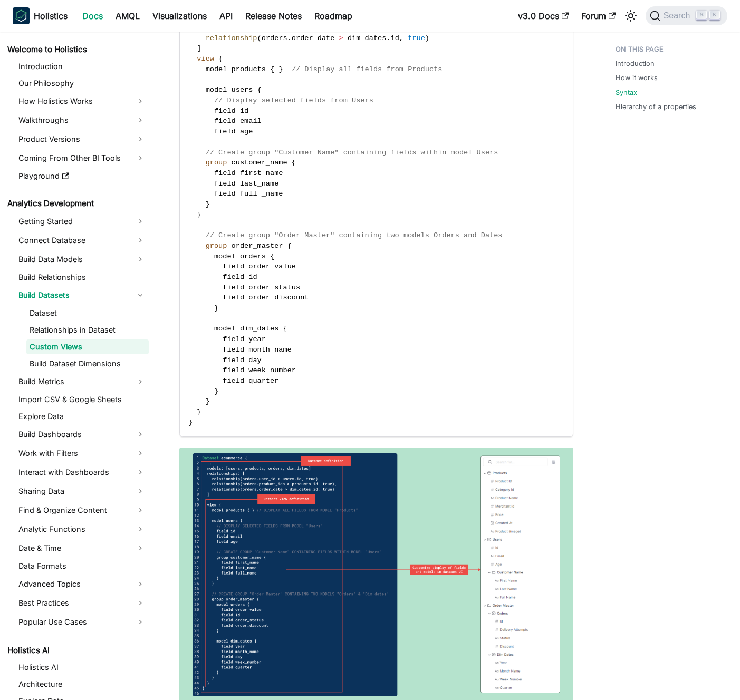  I want to click on a: Work with Filters, so click(82, 453).